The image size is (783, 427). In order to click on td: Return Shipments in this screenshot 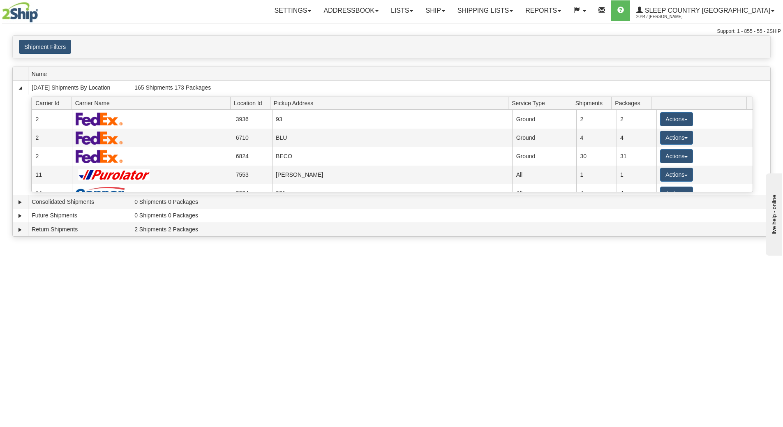, I will do `click(79, 229)`.